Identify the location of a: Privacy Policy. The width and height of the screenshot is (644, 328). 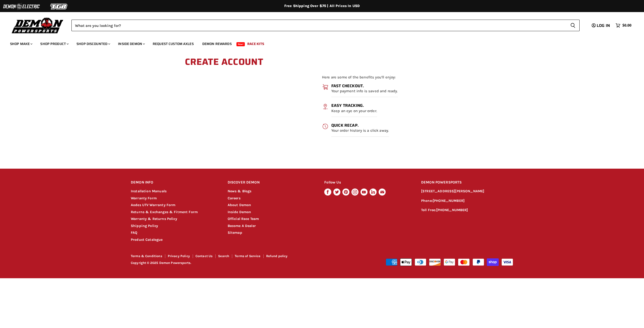
(179, 256).